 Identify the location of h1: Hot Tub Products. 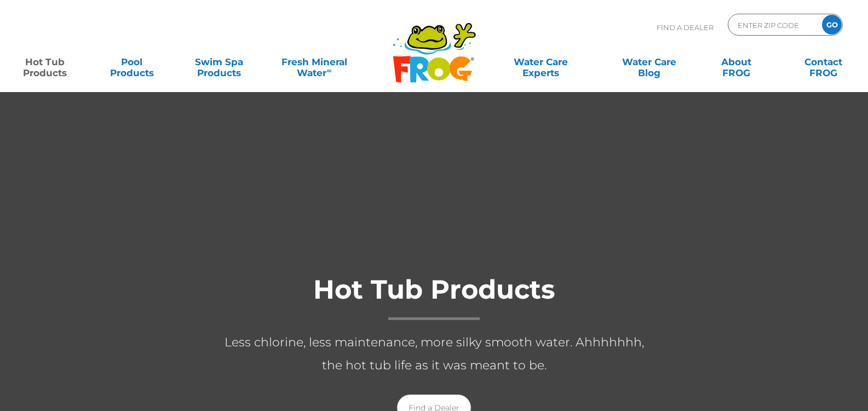
(434, 298).